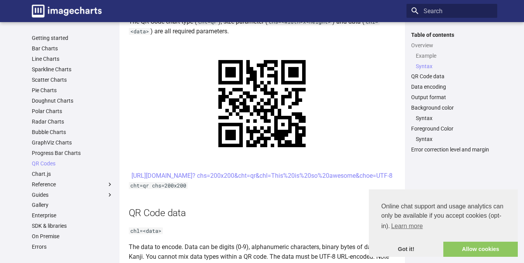 This screenshot has height=263, width=524. Describe the element at coordinates (72, 185) in the screenshot. I see `label: Reference` at that location.